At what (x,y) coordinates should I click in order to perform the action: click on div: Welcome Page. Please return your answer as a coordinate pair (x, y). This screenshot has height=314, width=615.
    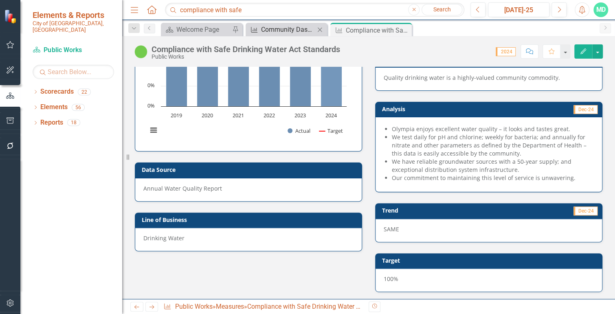
    Looking at the image, I should click on (203, 29).